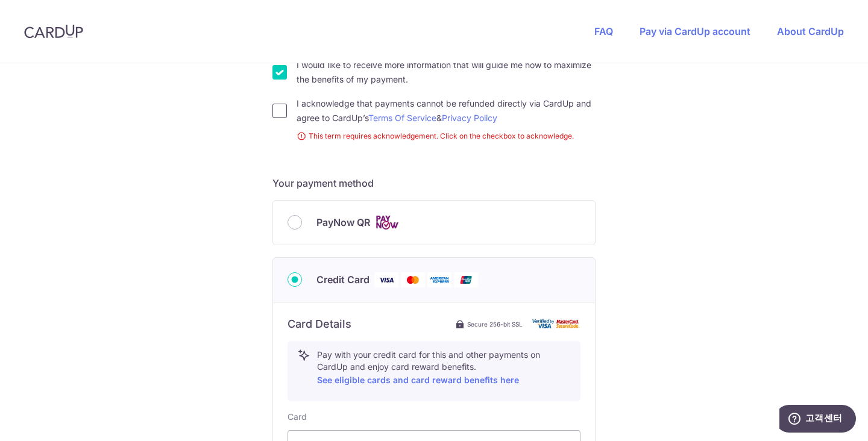 The height and width of the screenshot is (441, 868). I want to click on span: 고객센터, so click(45, 14).